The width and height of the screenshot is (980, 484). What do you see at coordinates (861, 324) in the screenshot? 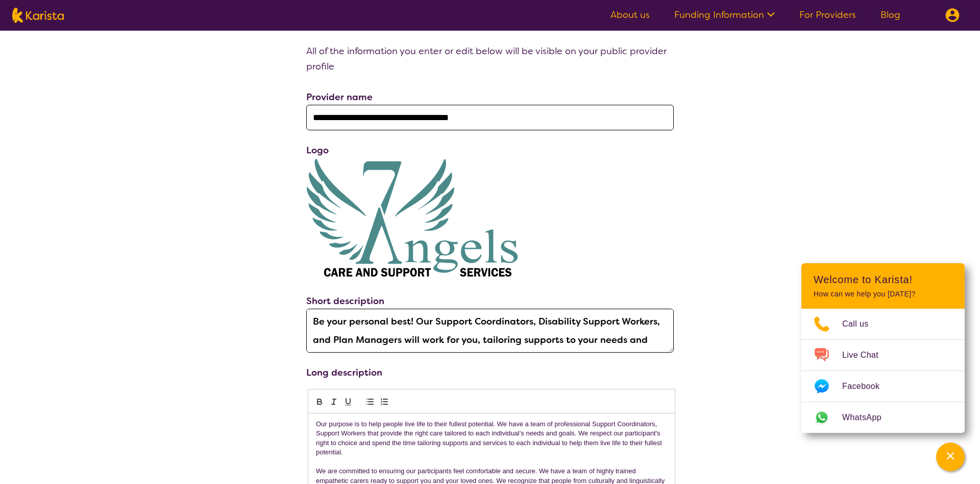
I see `span: Call us` at bounding box center [861, 324].